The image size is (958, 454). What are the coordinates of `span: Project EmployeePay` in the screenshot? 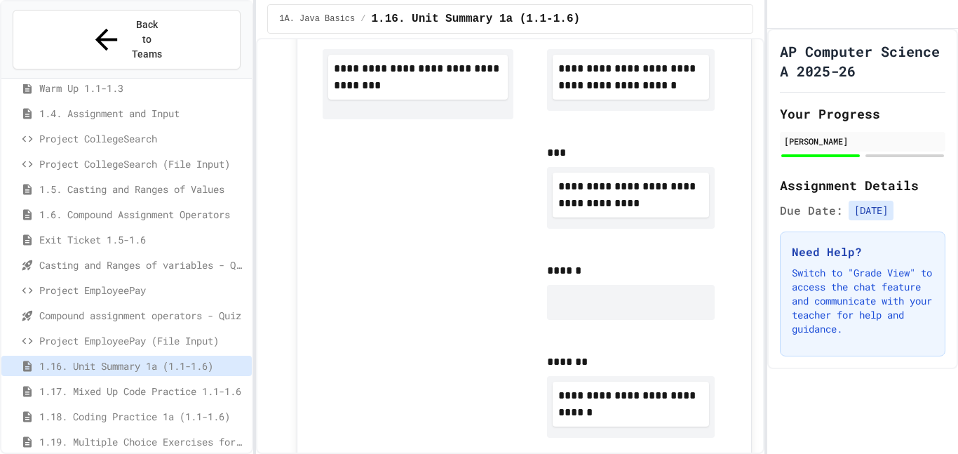 It's located at (142, 290).